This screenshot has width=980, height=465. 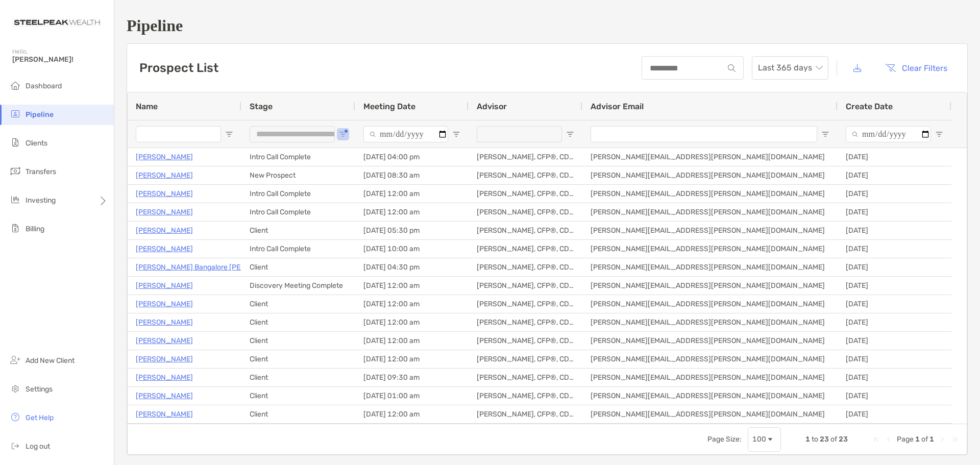 What do you see at coordinates (15, 171) in the screenshot?
I see `img: transfers icon` at bounding box center [15, 171].